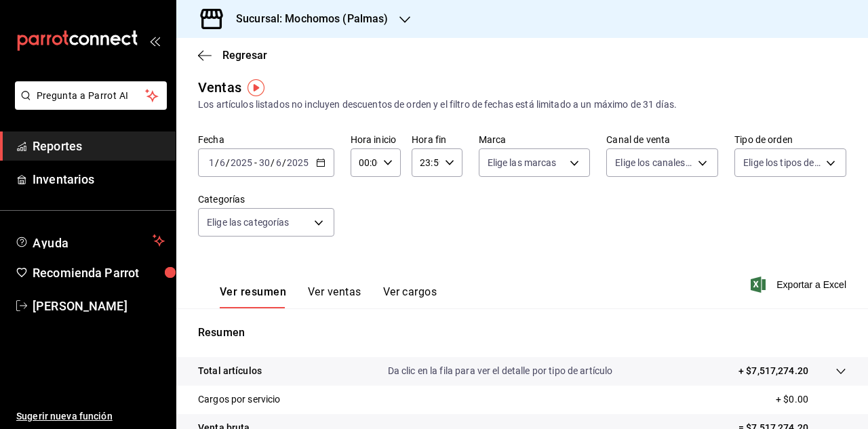  What do you see at coordinates (522, 333) in the screenshot?
I see `p: Resumen` at bounding box center [522, 333].